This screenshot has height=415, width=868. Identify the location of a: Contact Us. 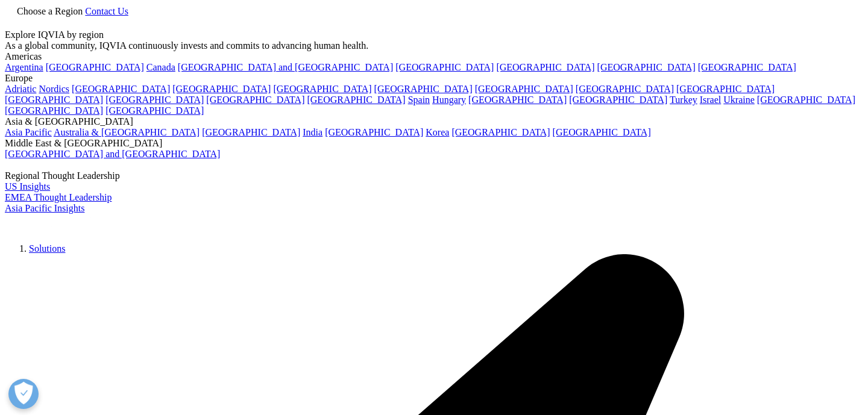
(106, 11).